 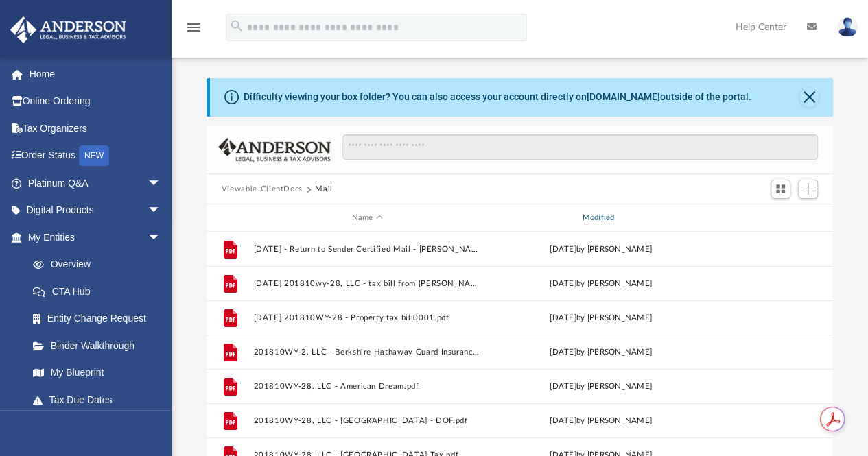 What do you see at coordinates (95, 211) in the screenshot?
I see `a: Digital Productsarrow_drop_down` at bounding box center [95, 211].